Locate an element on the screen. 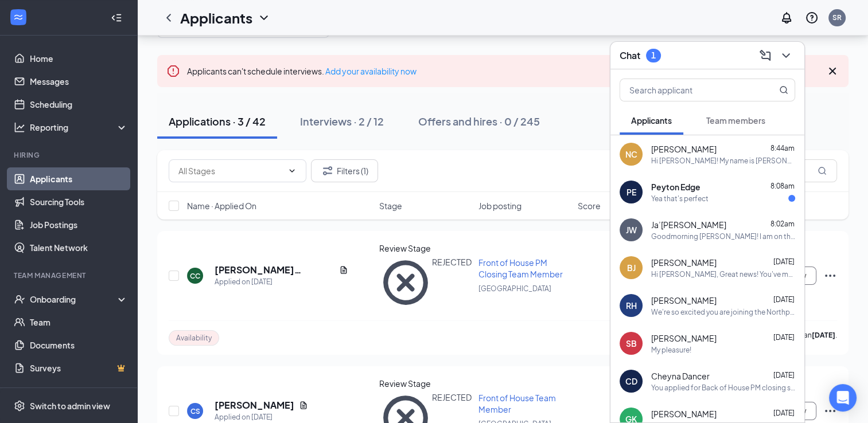 This screenshot has height=423, width=868. span: Team members is located at coordinates (736, 120).